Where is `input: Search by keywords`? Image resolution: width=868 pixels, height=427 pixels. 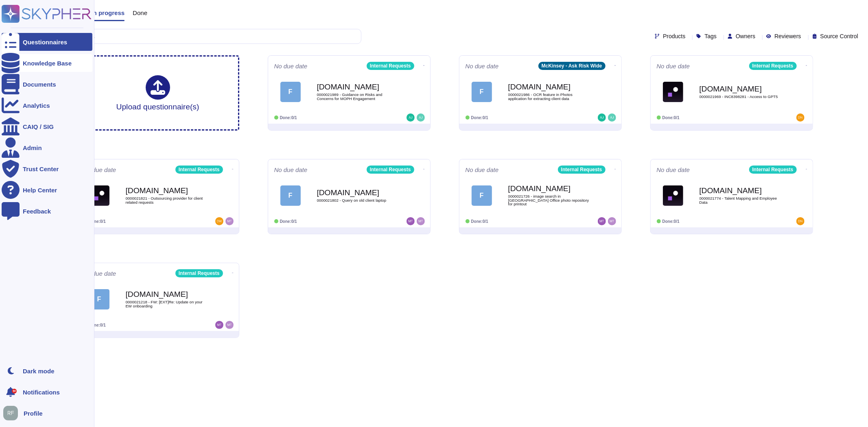 input: Search by keywords is located at coordinates (196, 36).